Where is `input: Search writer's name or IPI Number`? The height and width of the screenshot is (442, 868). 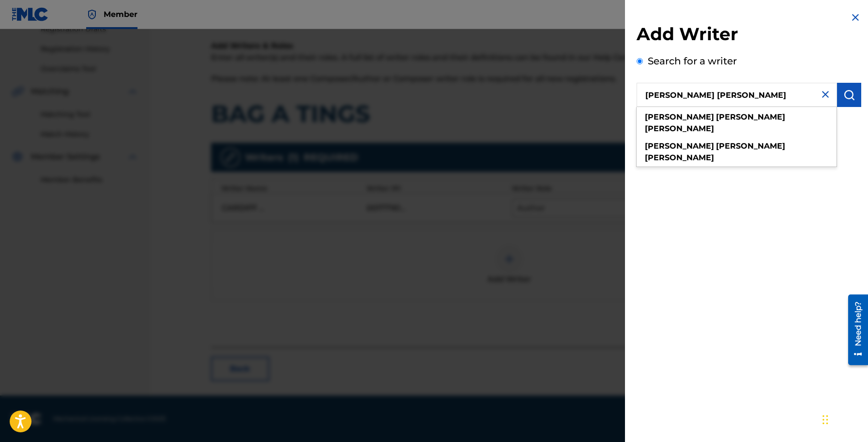
input: Search writer's name or IPI Number is located at coordinates (737, 95).